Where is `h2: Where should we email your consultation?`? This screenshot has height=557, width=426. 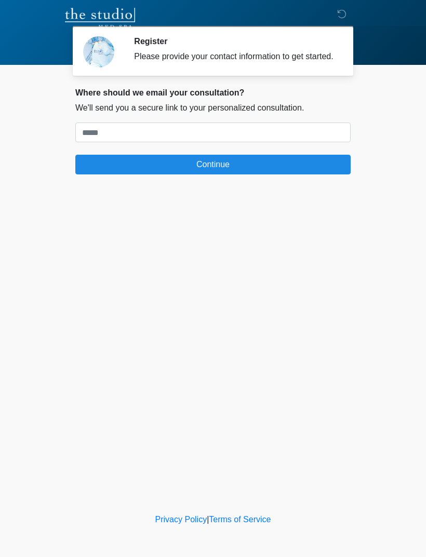 h2: Where should we email your consultation? is located at coordinates (213, 92).